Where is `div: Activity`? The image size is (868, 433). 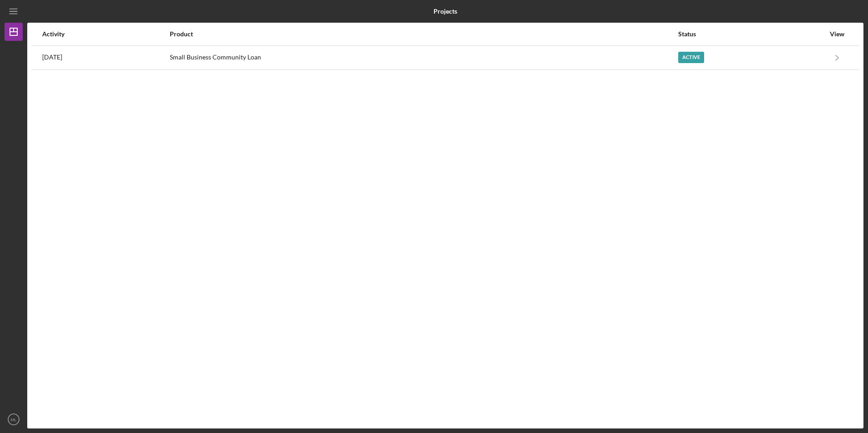 div: Activity is located at coordinates (105, 34).